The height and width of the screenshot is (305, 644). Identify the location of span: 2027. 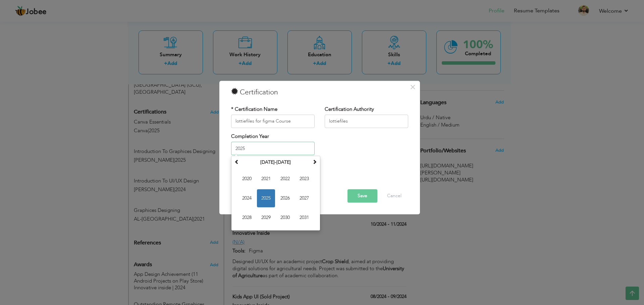
(304, 199).